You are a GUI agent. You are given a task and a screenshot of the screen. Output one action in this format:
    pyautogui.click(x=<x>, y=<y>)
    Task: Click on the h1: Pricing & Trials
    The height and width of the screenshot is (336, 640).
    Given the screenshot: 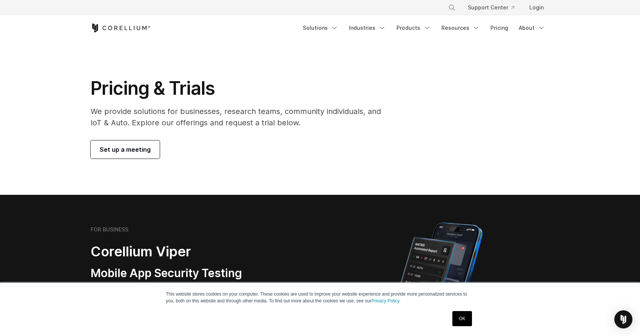 What is the action you would take?
    pyautogui.click(x=241, y=88)
    